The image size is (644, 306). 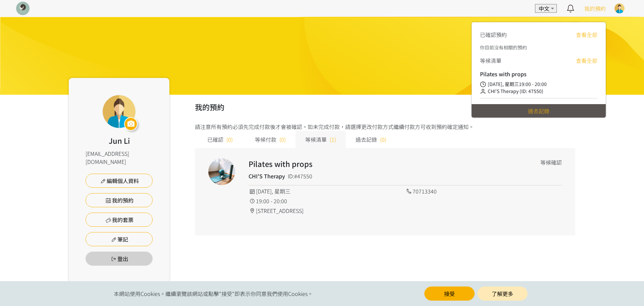 What do you see at coordinates (366, 139) in the screenshot?
I see `span: 過去記錄` at bounding box center [366, 139].